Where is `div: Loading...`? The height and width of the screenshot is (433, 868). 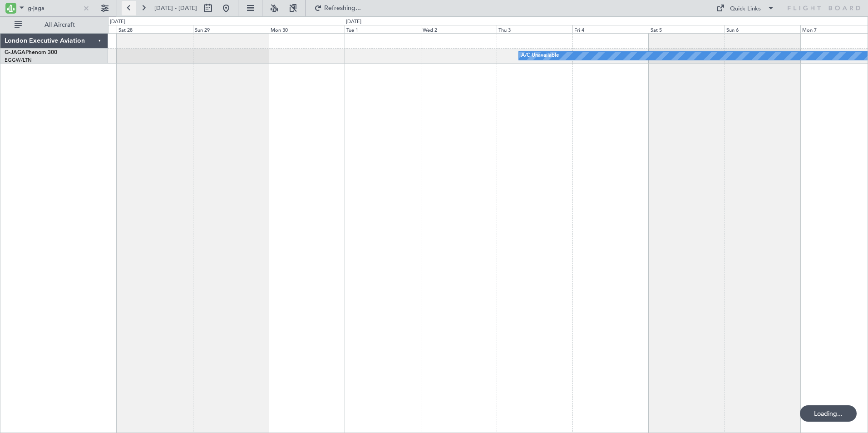
div: Loading... is located at coordinates (828, 413).